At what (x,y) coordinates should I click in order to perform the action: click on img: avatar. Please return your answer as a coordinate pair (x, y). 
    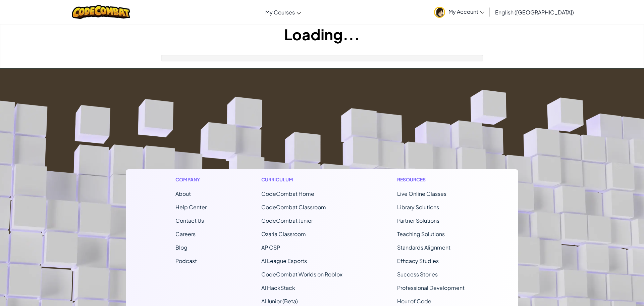
    Looking at the image, I should click on (440, 12).